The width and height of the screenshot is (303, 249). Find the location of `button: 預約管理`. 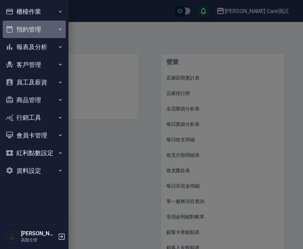

button: 預約管理 is located at coordinates (34, 29).